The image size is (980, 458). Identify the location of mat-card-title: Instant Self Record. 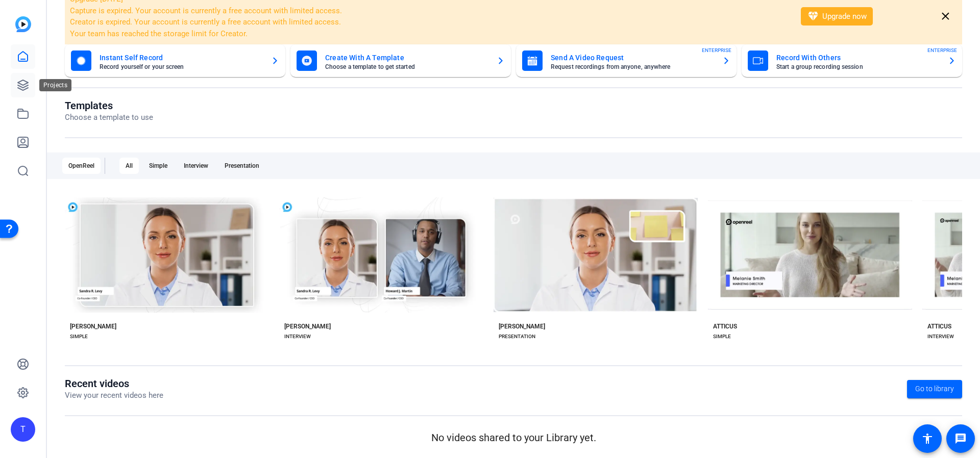
(181, 57).